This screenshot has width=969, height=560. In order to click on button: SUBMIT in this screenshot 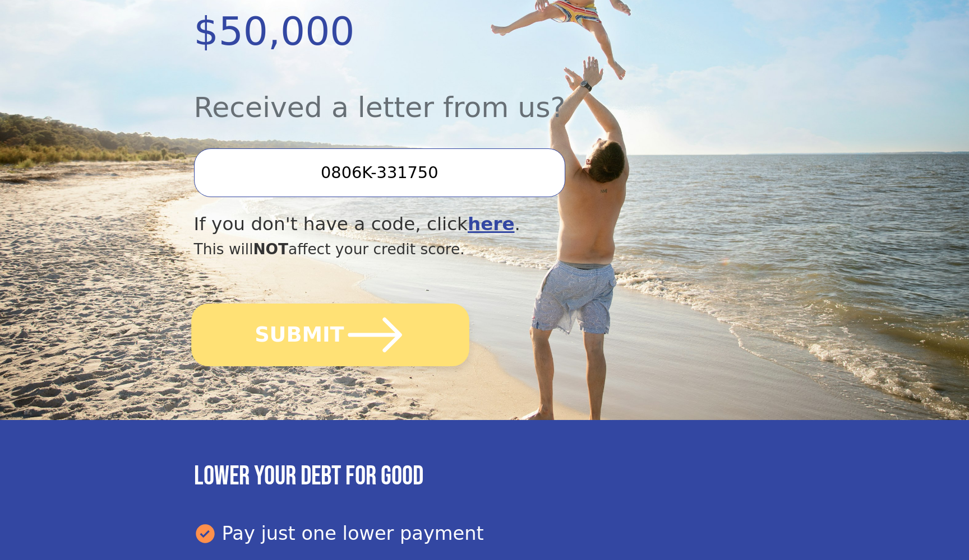, I will do `click(331, 335)`.